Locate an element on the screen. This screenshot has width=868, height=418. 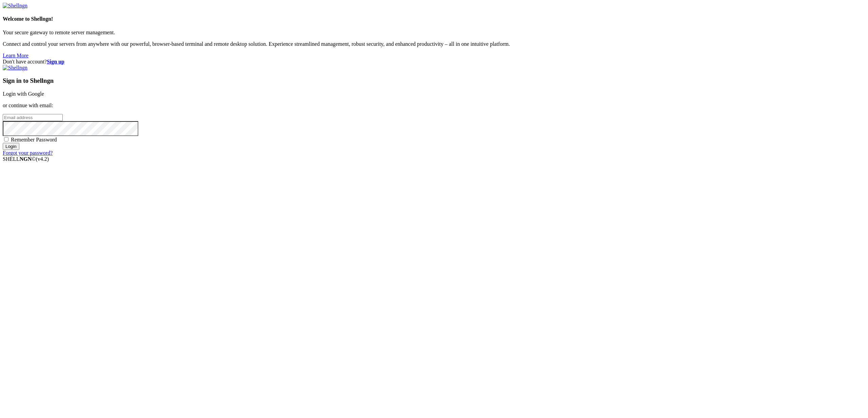
strong: Sign up is located at coordinates (55, 61).